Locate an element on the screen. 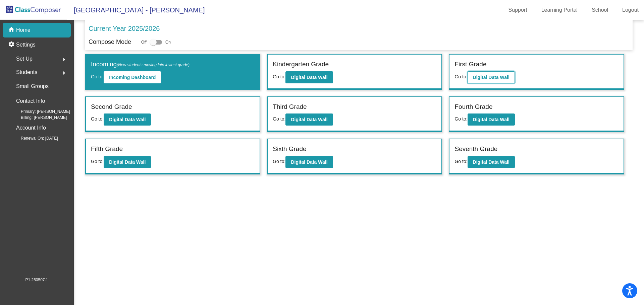  p: Current Year 2025/2026 is located at coordinates (124, 29).